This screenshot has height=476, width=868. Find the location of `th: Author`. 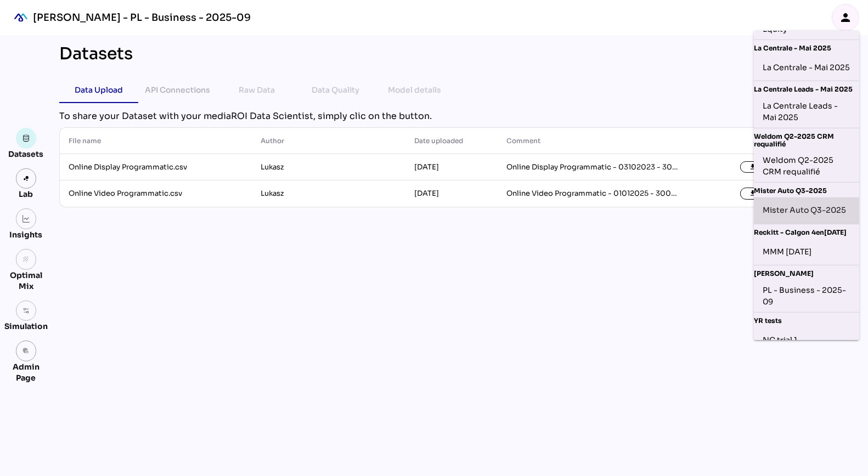

th: Author is located at coordinates (329, 141).